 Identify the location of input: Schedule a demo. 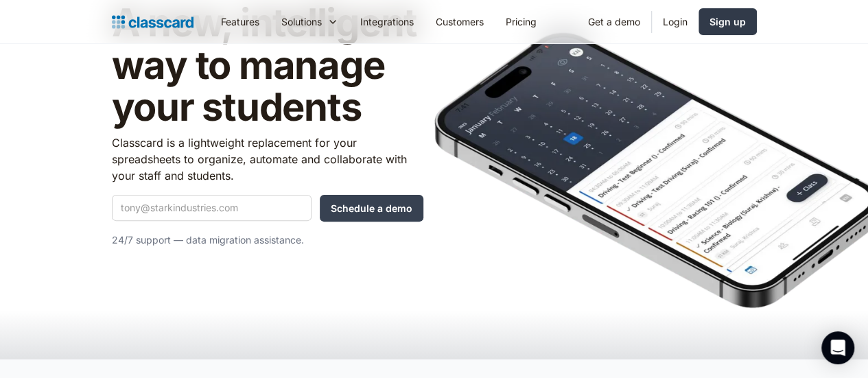
(372, 208).